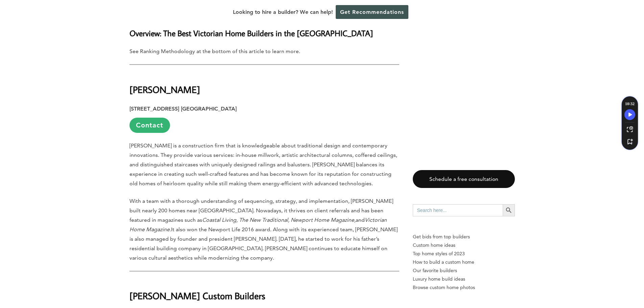 The image size is (644, 308). What do you see at coordinates (464, 262) in the screenshot?
I see `a: How to build a custom home` at bounding box center [464, 262].